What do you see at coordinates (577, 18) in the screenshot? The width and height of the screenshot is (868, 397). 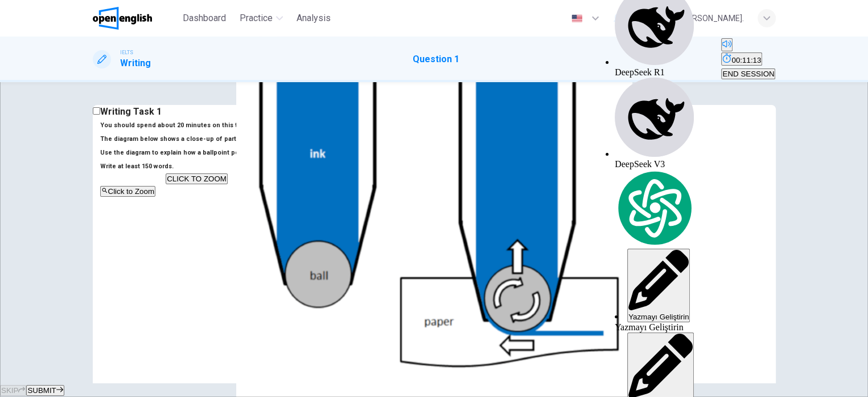 I see `img: en` at bounding box center [577, 18].